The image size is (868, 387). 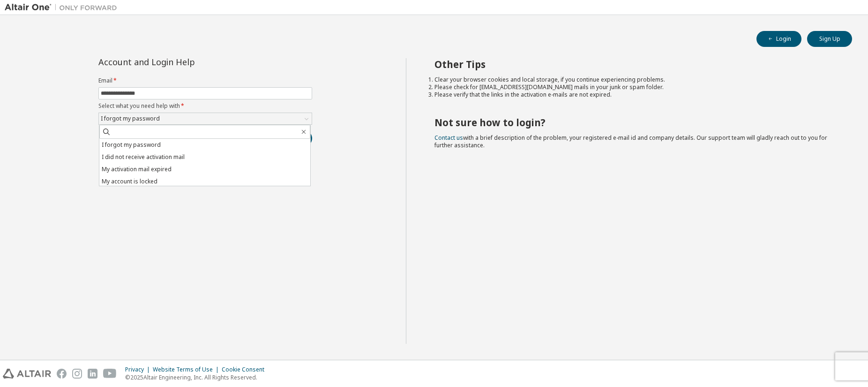 I want to click on button: Sign Up, so click(x=830, y=39).